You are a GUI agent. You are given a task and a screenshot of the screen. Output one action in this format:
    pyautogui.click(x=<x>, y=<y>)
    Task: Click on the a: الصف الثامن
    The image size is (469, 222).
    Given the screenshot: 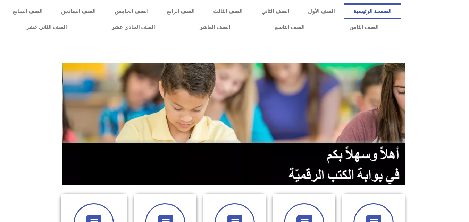 What is the action you would take?
    pyautogui.click(x=363, y=27)
    